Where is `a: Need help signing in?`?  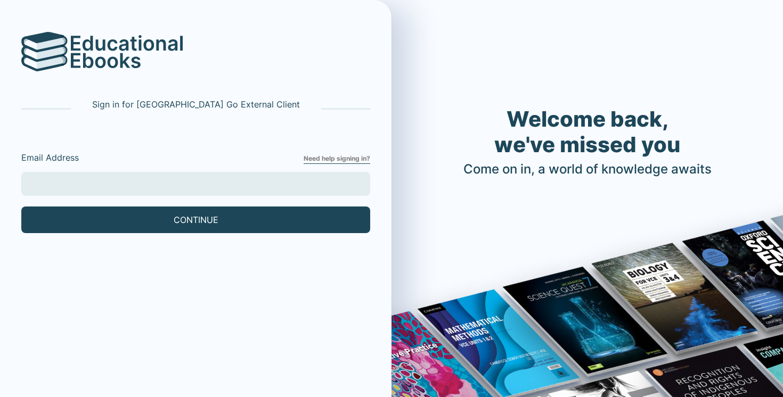
a: Need help signing in? is located at coordinates (337, 159).